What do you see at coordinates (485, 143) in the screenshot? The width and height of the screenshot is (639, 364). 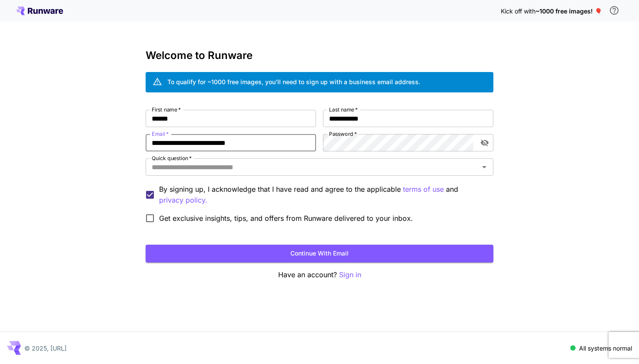 I see `button: toggle password visibility` at bounding box center [485, 143].